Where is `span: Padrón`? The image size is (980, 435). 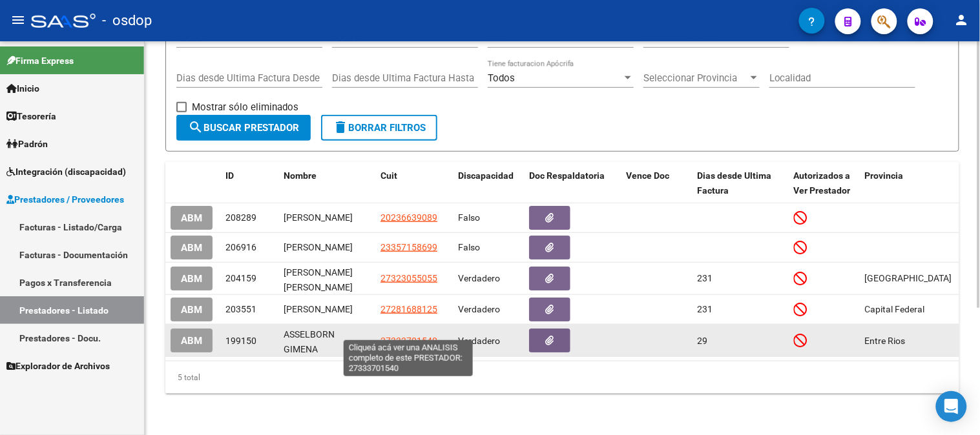
span: Padrón is located at coordinates (27, 144).